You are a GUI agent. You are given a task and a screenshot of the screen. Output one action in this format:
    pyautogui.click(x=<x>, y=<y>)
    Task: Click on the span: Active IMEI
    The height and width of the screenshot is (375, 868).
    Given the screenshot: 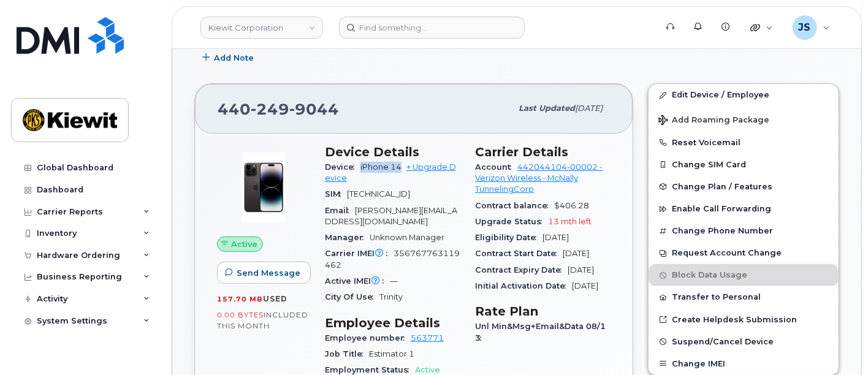 What is the action you would take?
    pyautogui.click(x=358, y=281)
    